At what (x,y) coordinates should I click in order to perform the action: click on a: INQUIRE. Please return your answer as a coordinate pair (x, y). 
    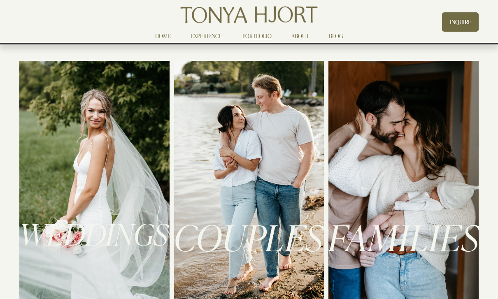
    Looking at the image, I should click on (460, 22).